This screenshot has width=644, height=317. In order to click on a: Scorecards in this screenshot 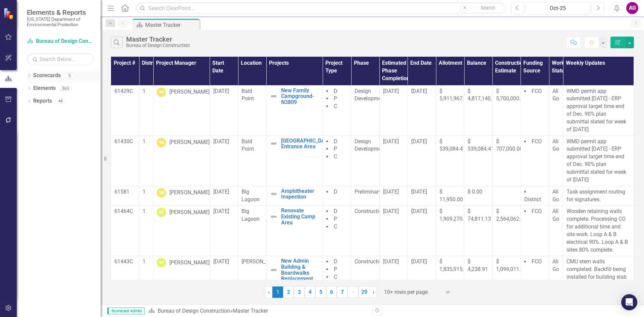, I will do `click(47, 76)`.